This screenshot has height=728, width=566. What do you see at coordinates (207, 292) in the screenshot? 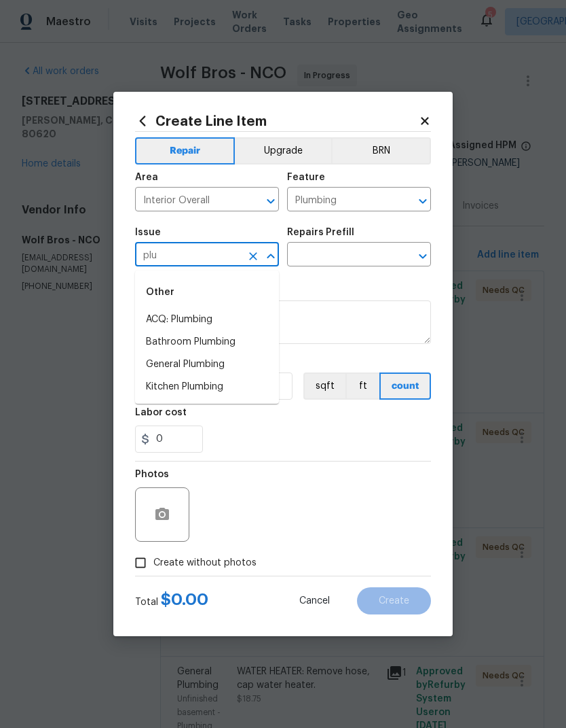
I see `div: Other` at bounding box center [207, 292].